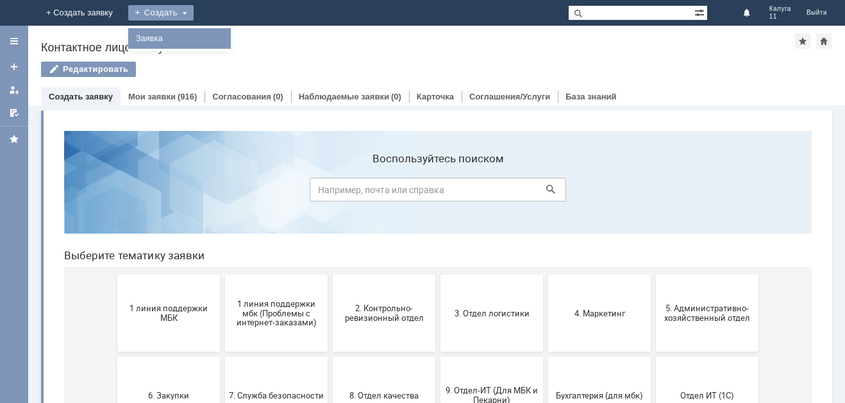 This screenshot has width=845, height=403. Describe the element at coordinates (384, 38) in the screenshot. I see `label: Воспользуйтесь поиском` at that location.